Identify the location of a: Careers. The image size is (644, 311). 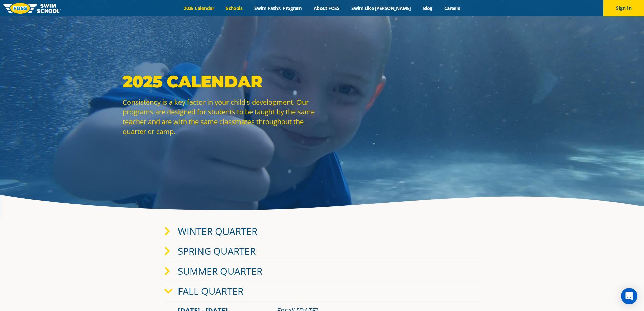
(452, 8).